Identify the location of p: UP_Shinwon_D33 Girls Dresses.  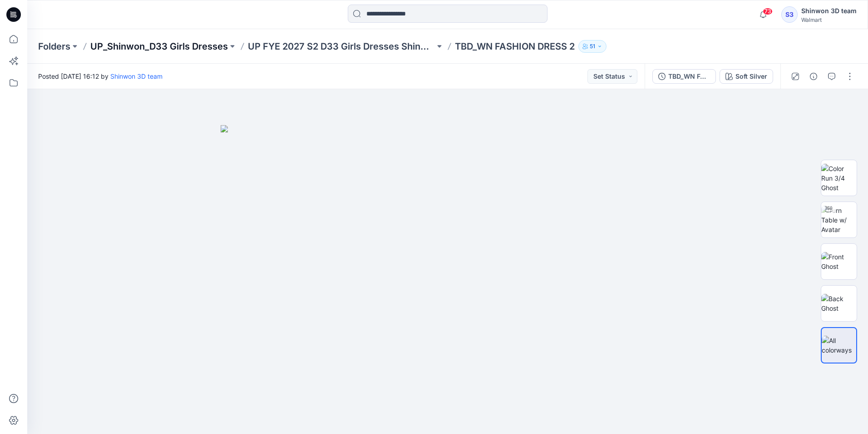
(159, 46).